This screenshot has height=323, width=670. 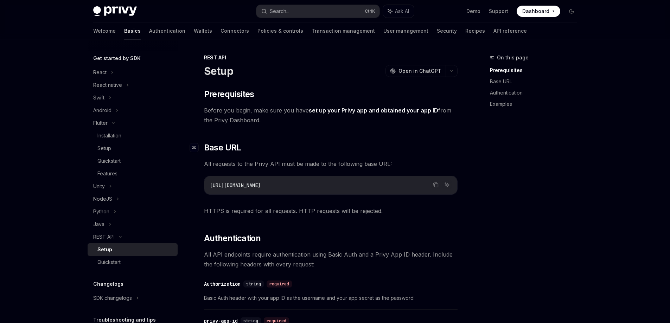 What do you see at coordinates (100, 123) in the screenshot?
I see `div: Flutter` at bounding box center [100, 123].